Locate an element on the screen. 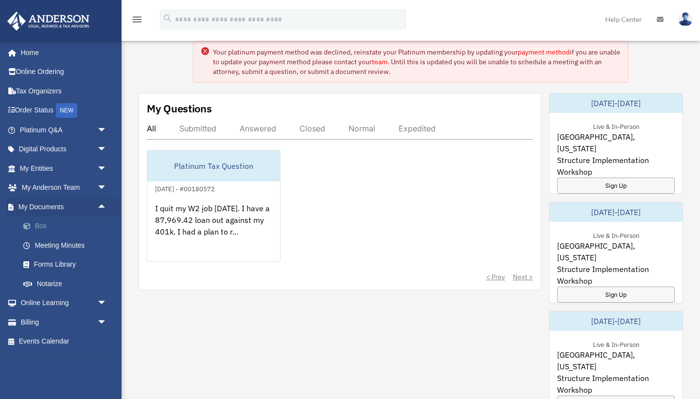 This screenshot has height=399, width=700. div: Platinum Tax Question is located at coordinates (213, 166).